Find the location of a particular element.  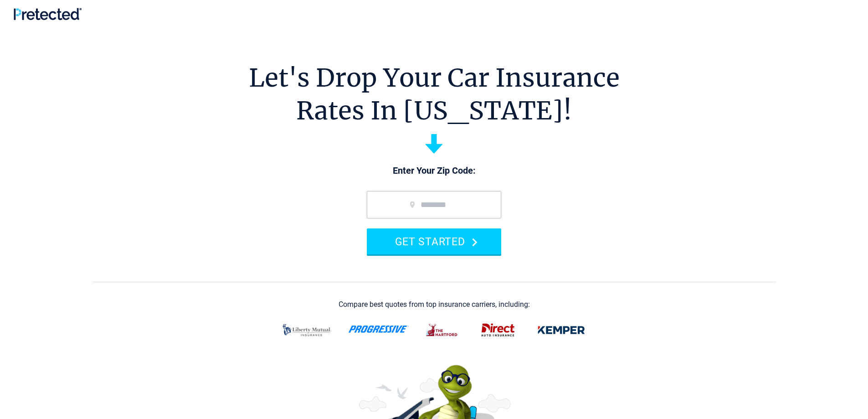

img: liberty is located at coordinates (307, 330).